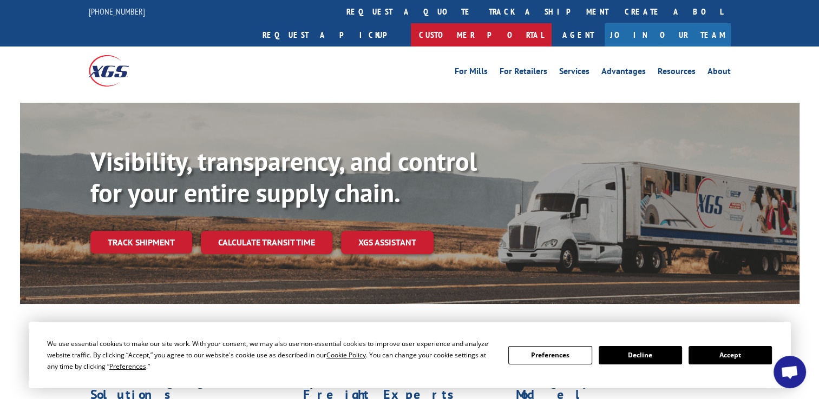 This screenshot has width=819, height=399. What do you see at coordinates (481, 35) in the screenshot?
I see `a: Customer Portal` at bounding box center [481, 35].